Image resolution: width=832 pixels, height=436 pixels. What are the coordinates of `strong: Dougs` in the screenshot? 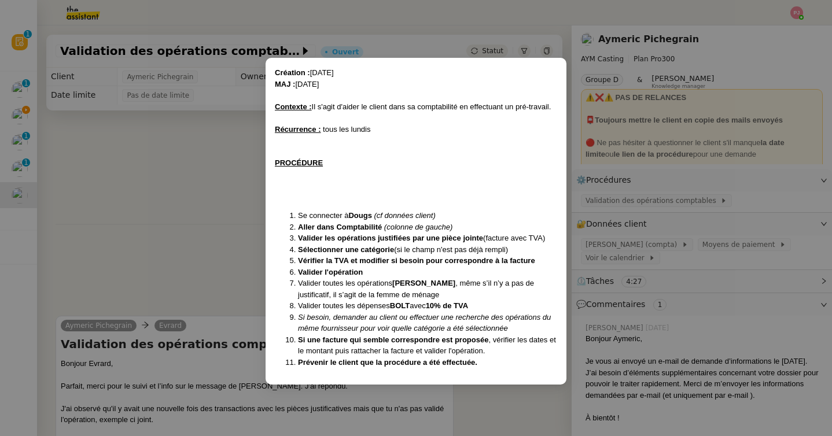 It's located at (360, 215).